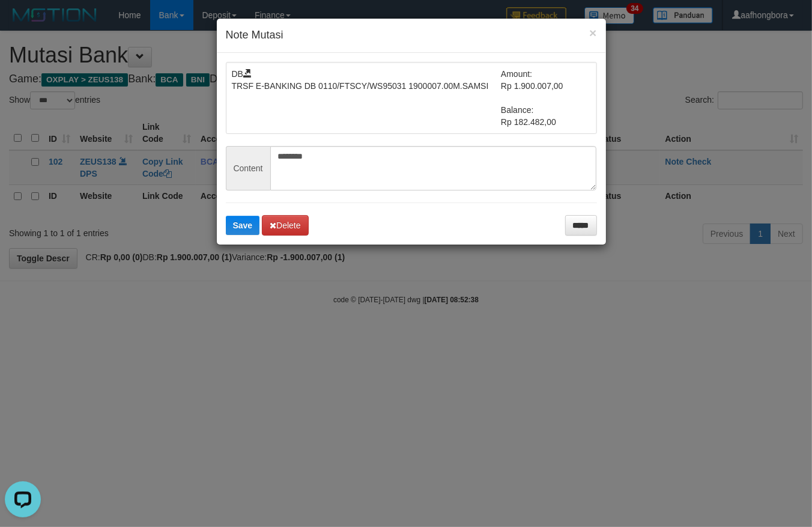 This screenshot has width=812, height=527. I want to click on td: Amount: Rp 1.900.007,00 Balance: Rp 182.482,00, so click(546, 98).